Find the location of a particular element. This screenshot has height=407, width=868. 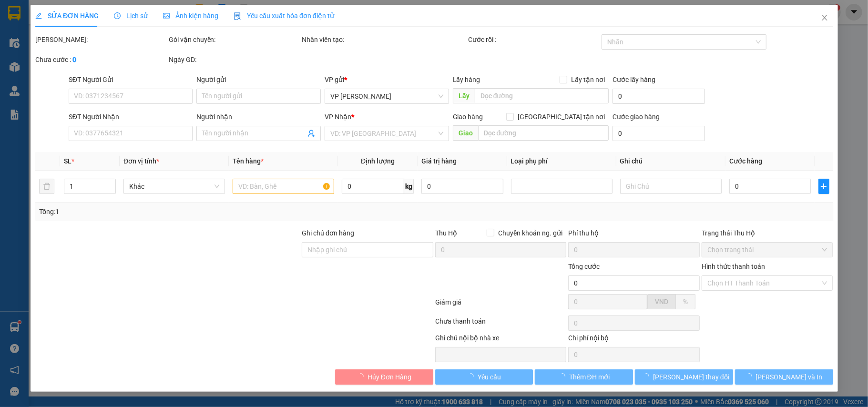

input: VD: Bàn, Ghế is located at coordinates (283, 186).